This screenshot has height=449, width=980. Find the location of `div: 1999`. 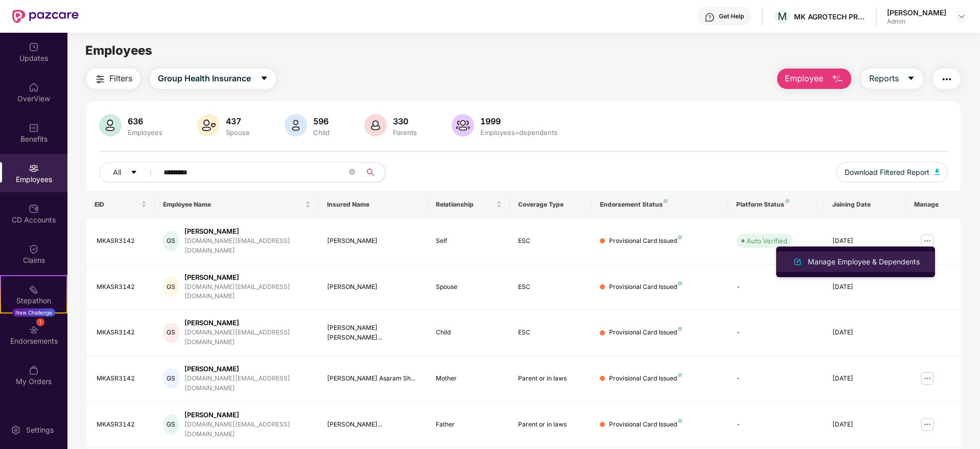

div: 1999 is located at coordinates (518, 121).